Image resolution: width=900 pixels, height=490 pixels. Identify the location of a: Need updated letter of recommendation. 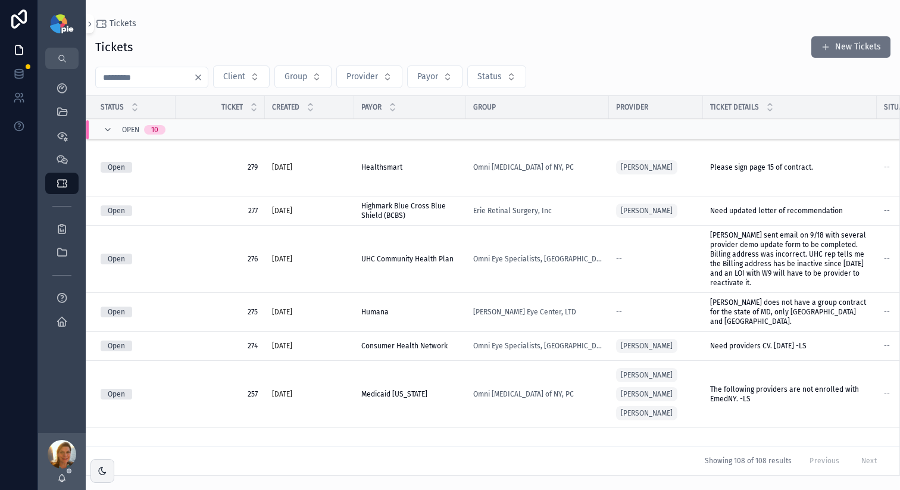
(790, 211).